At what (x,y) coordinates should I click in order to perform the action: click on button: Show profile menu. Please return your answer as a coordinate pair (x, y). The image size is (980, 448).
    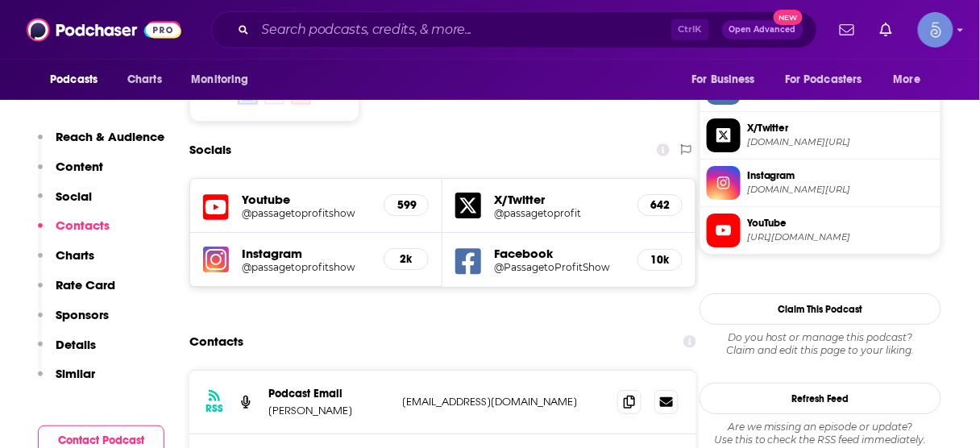
    Looking at the image, I should click on (936, 30).